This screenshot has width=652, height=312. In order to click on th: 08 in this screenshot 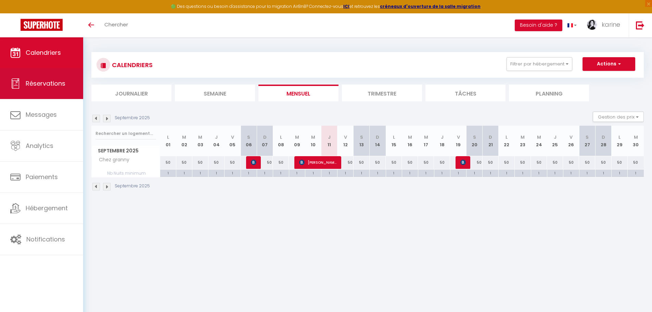, I will do `click(281, 141)`.